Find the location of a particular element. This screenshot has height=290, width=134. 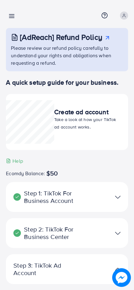

h3: [AdReach] Refund Policy is located at coordinates (61, 37).